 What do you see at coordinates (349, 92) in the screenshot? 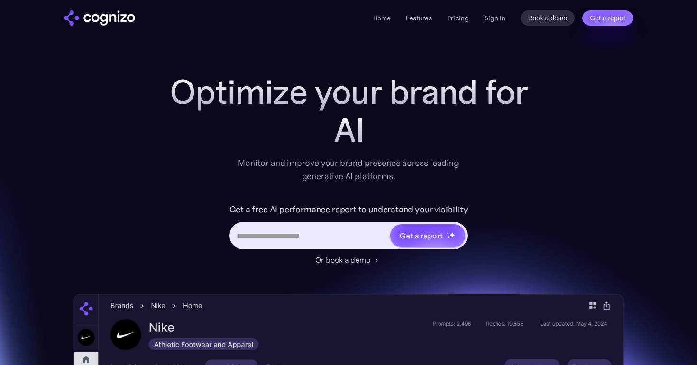
I see `h1: Optimize your brand for` at bounding box center [349, 92].